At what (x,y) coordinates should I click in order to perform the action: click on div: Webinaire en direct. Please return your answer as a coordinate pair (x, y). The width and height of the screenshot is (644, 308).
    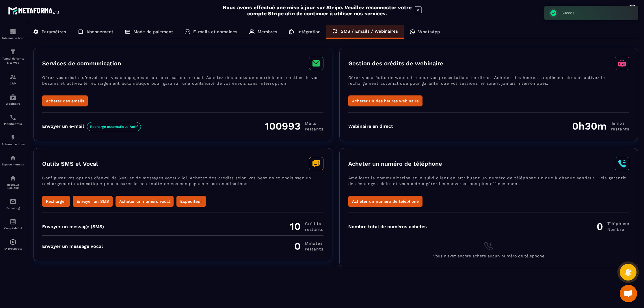
    Looking at the image, I should click on (371, 126).